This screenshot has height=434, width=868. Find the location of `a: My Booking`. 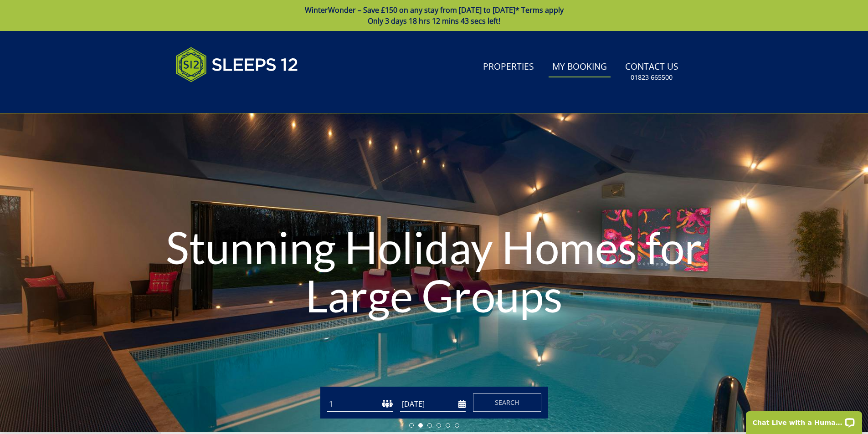

a: My Booking is located at coordinates (580, 67).